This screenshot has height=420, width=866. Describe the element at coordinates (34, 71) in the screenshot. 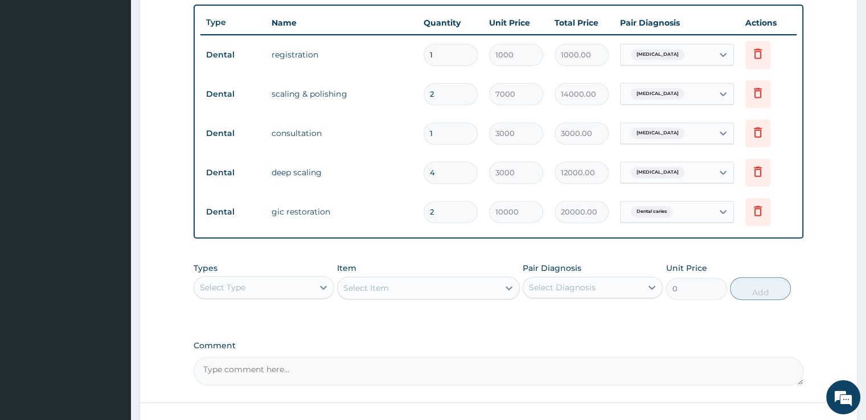

I see `img: d_794563401_company_1708531726252_794563401` at that location.